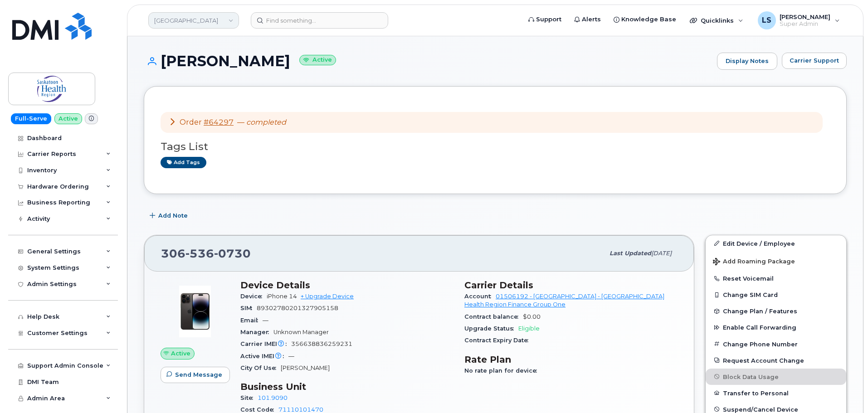 This screenshot has width=868, height=413. Describe the element at coordinates (195, 312) in the screenshot. I see `img: image20231002-4137094-12l9yso.jpeg` at that location.